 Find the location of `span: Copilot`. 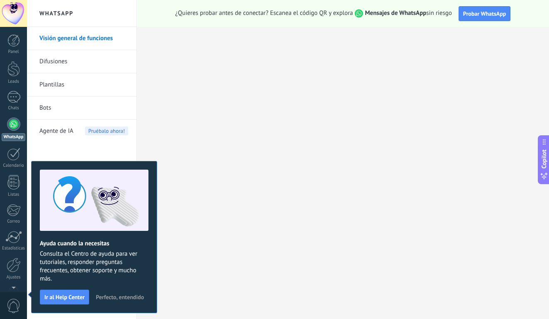

span: Copilot is located at coordinates (544, 159).